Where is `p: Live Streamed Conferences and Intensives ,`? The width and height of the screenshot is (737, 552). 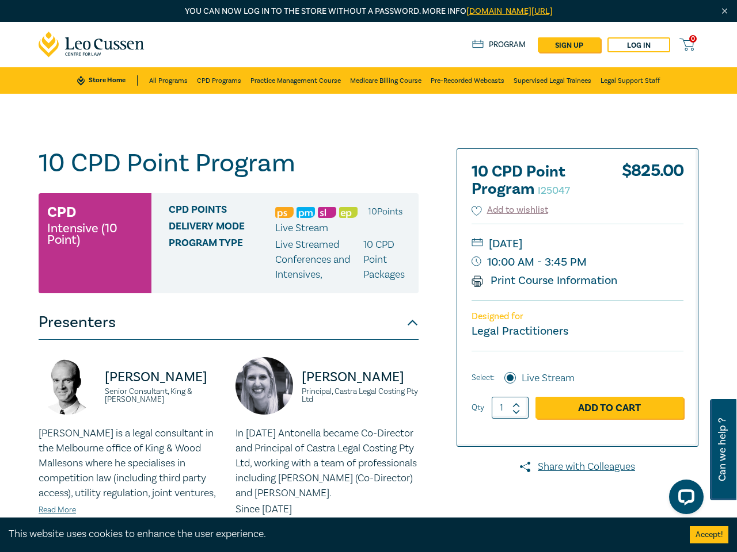
p: Live Streamed Conferences and Intensives , is located at coordinates (319, 260).